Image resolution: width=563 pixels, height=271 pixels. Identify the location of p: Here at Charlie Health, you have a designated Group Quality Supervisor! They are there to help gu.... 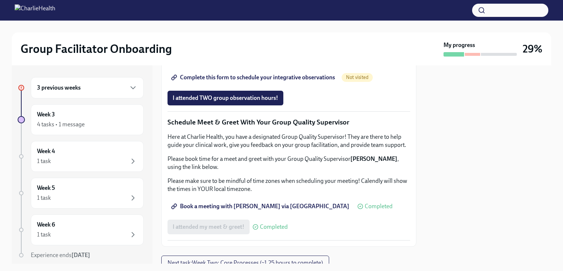
(289, 141).